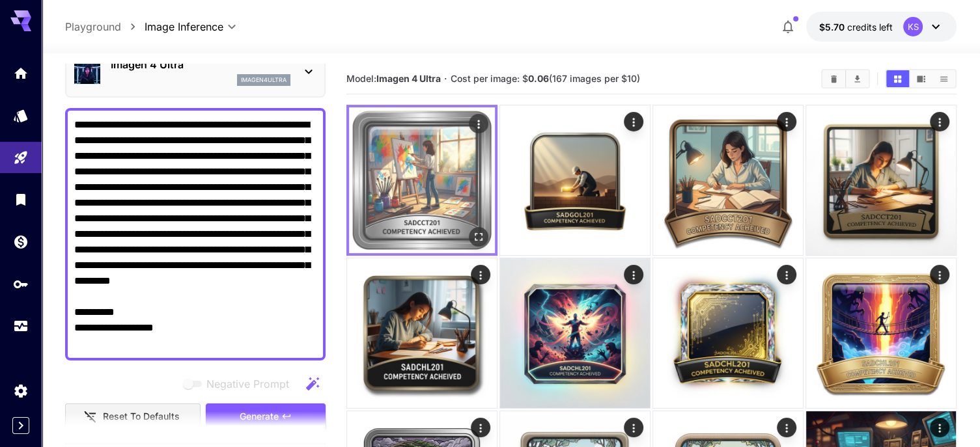 The image size is (980, 447). Describe the element at coordinates (21, 158) in the screenshot. I see `div: Playground` at that location.